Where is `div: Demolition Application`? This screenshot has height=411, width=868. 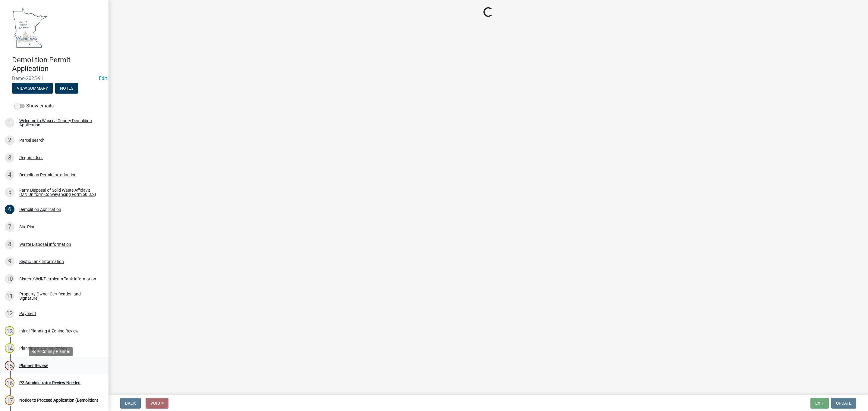 div: Demolition Application is located at coordinates (40, 209).